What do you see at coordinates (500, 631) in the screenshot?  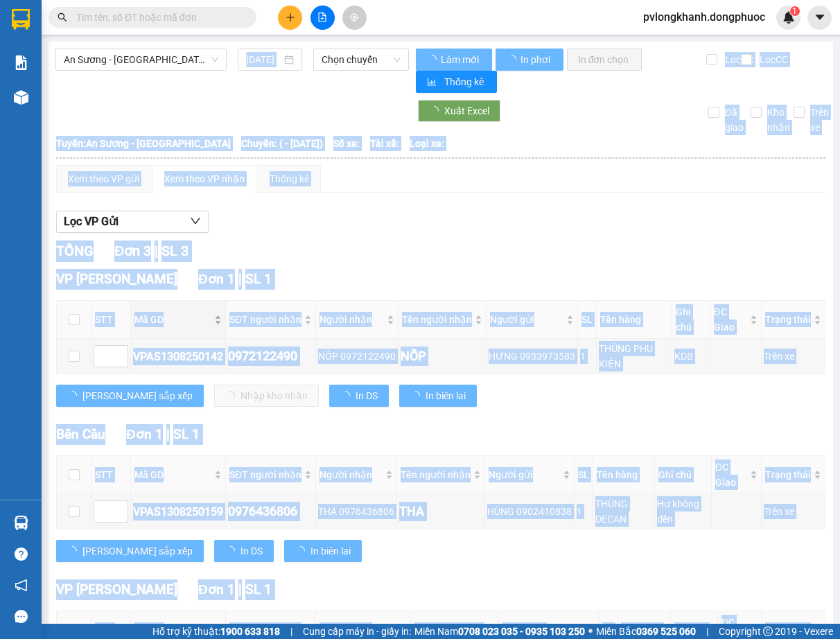 I see `span: Miền Nam` at bounding box center [500, 631].